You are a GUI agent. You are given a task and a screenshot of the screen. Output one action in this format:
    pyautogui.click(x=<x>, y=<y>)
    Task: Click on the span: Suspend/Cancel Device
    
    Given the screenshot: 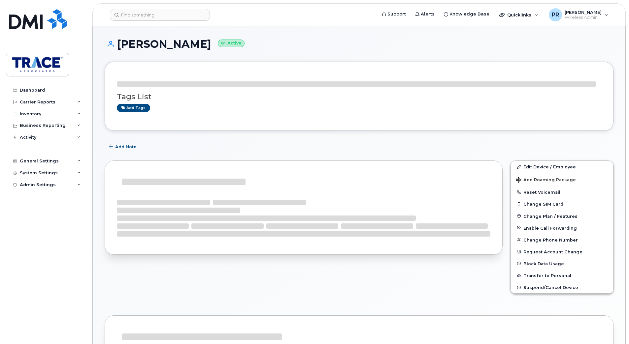 What is the action you would take?
    pyautogui.click(x=550, y=288)
    